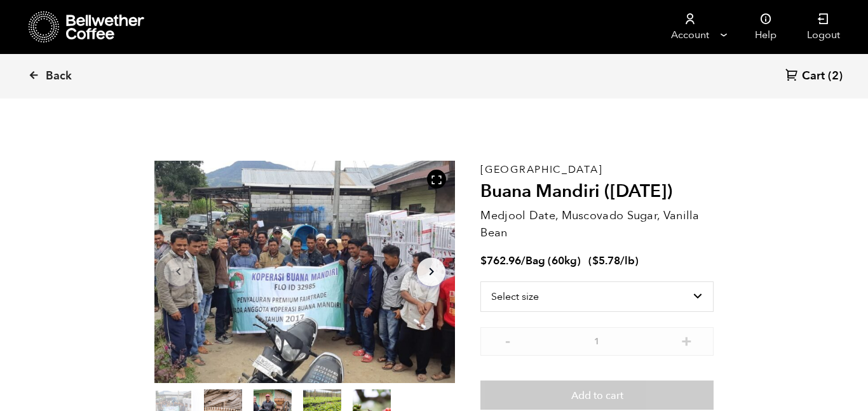  I want to click on span: Back, so click(58, 76).